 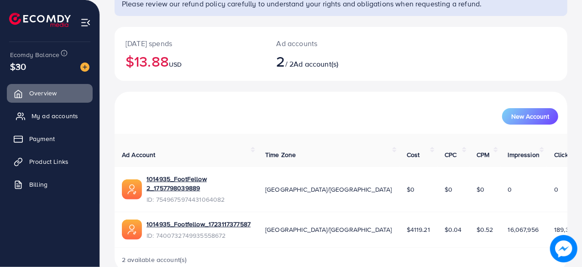 I want to click on span: Billing, so click(x=38, y=184).